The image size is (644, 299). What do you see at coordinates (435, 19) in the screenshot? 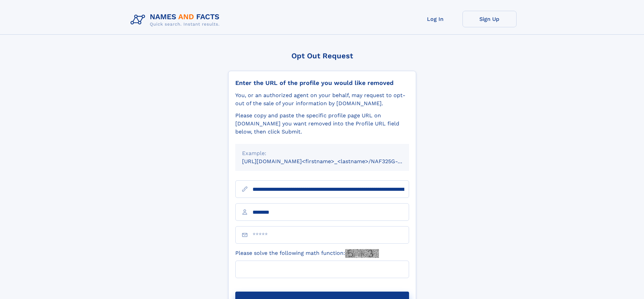
I see `a: Log In` at bounding box center [435, 19].